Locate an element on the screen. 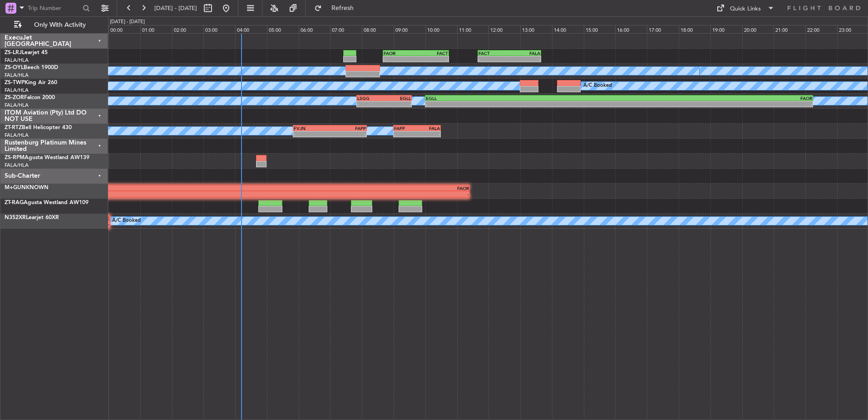 The image size is (868, 420). a: ZS-ZORFalcon 2000 is located at coordinates (30, 98).